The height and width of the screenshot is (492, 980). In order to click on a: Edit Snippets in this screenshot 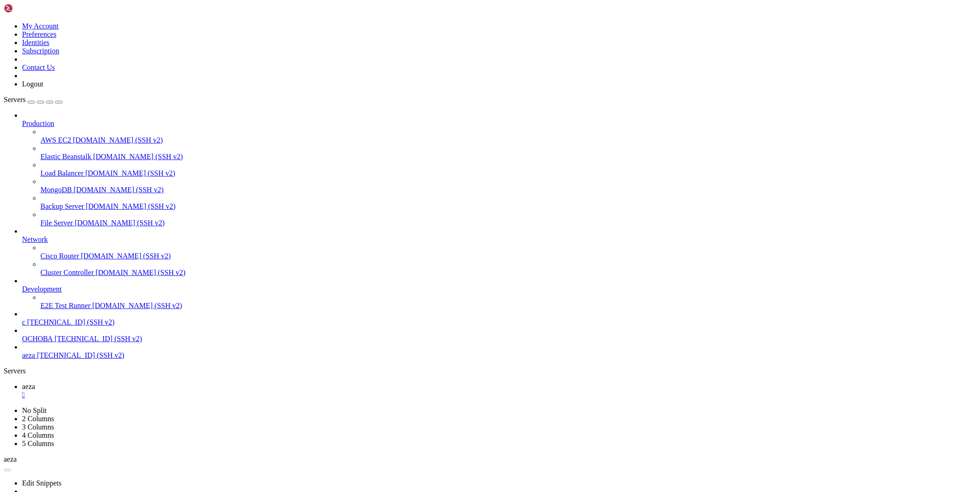, I will do `click(42, 483)`.